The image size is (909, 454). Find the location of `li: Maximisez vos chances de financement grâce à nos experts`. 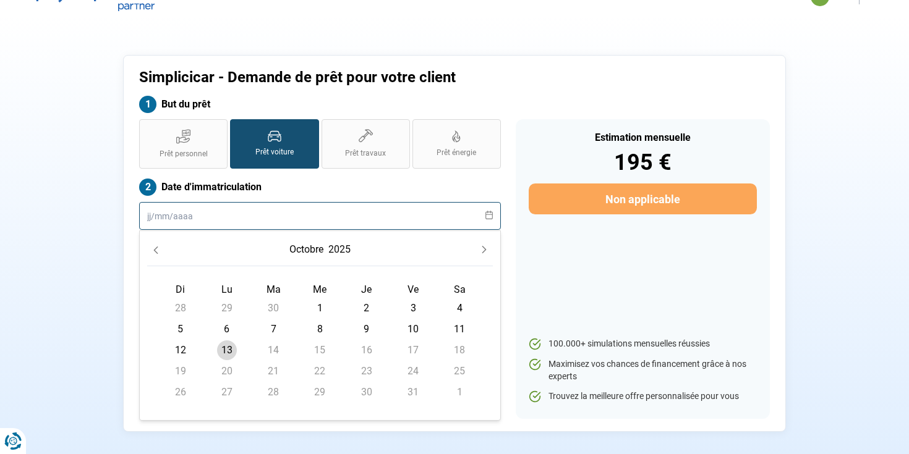

li: Maximisez vos chances de financement grâce à nos experts is located at coordinates (642, 370).